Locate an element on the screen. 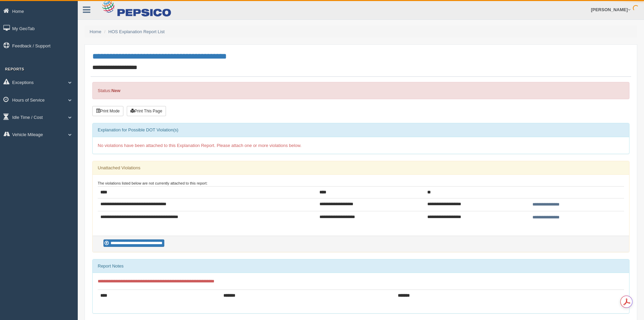 The height and width of the screenshot is (320, 644). strong: New is located at coordinates (116, 91).